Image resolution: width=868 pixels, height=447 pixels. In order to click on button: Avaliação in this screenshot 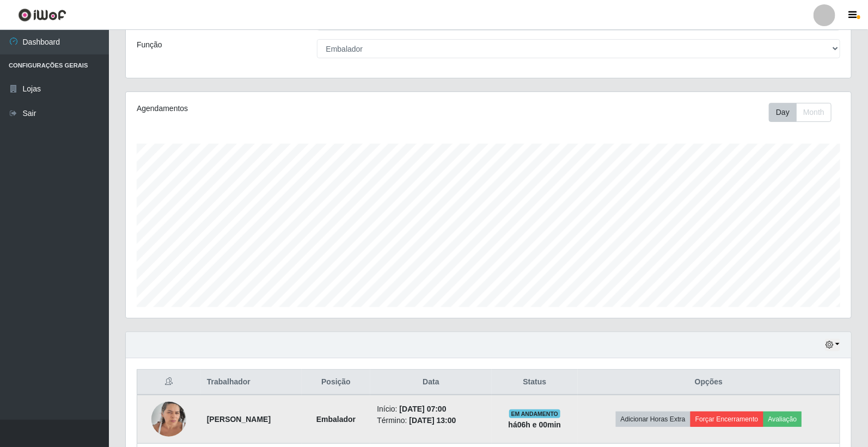, I will do `click(782, 419)`.